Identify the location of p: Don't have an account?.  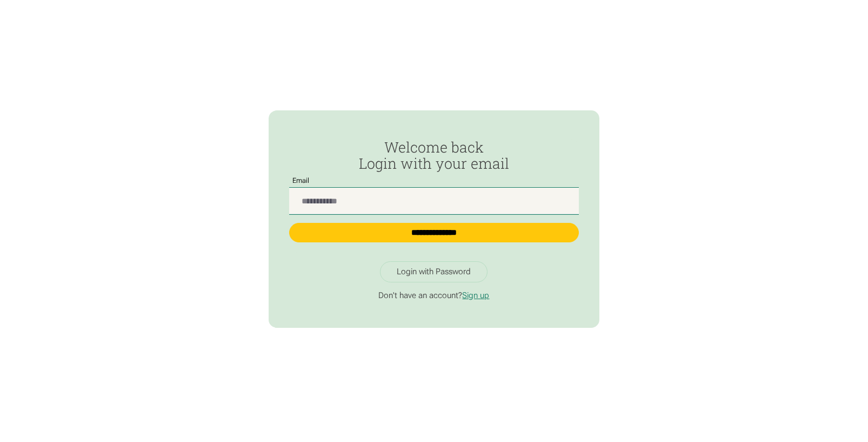
(433, 296).